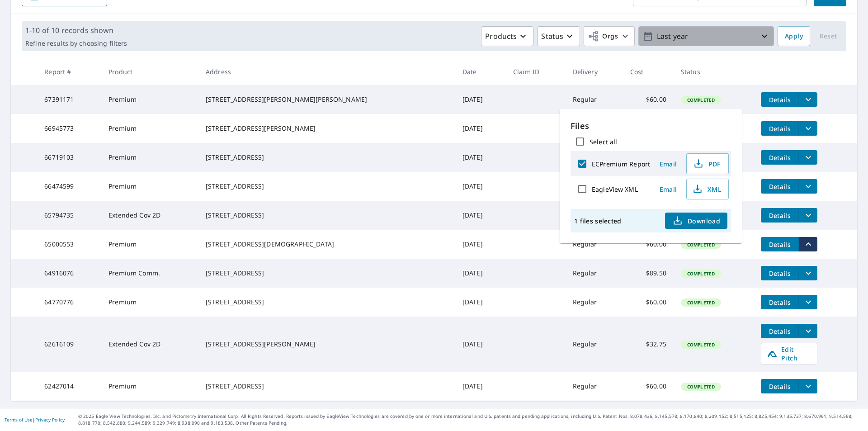 The height and width of the screenshot is (431, 868). I want to click on button: detailsBtn-64770776, so click(780, 302).